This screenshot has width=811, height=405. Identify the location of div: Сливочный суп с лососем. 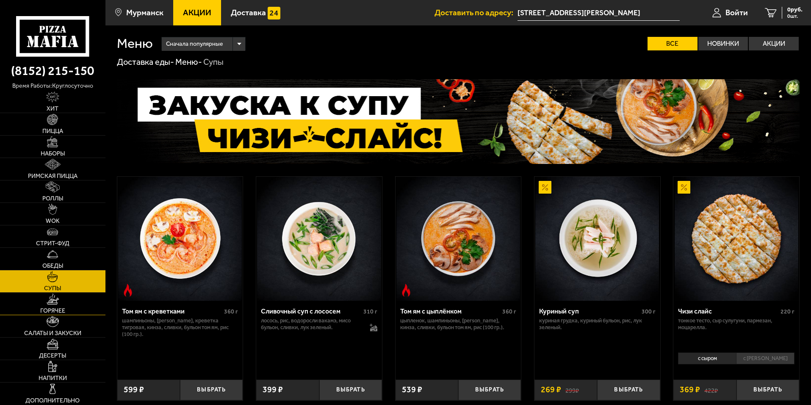
(311, 311).